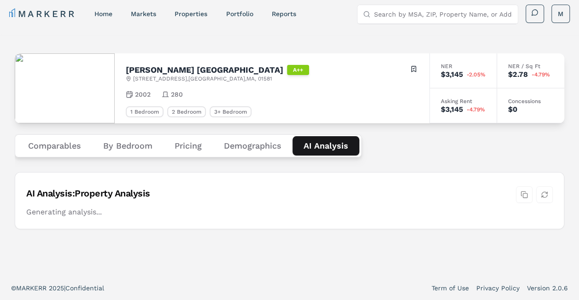 The height and width of the screenshot is (300, 579). What do you see at coordinates (239, 14) in the screenshot?
I see `a: Portfolio` at bounding box center [239, 14].